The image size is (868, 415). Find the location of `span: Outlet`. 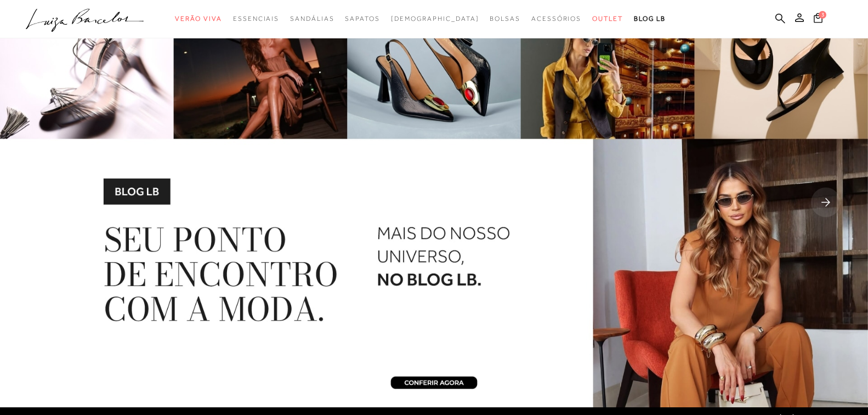

span: Outlet is located at coordinates (608, 19).